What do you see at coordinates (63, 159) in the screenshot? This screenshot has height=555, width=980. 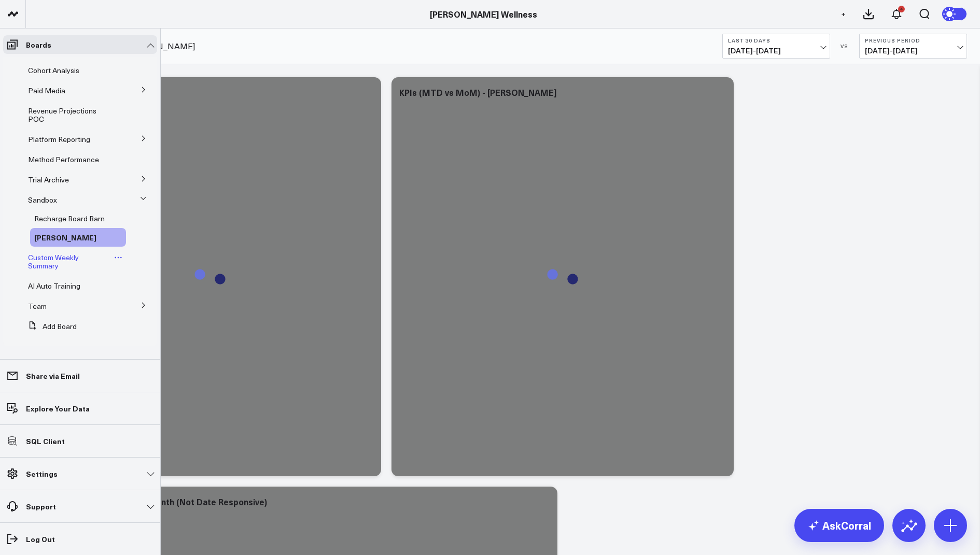 I see `span: Method Performance` at bounding box center [63, 159].